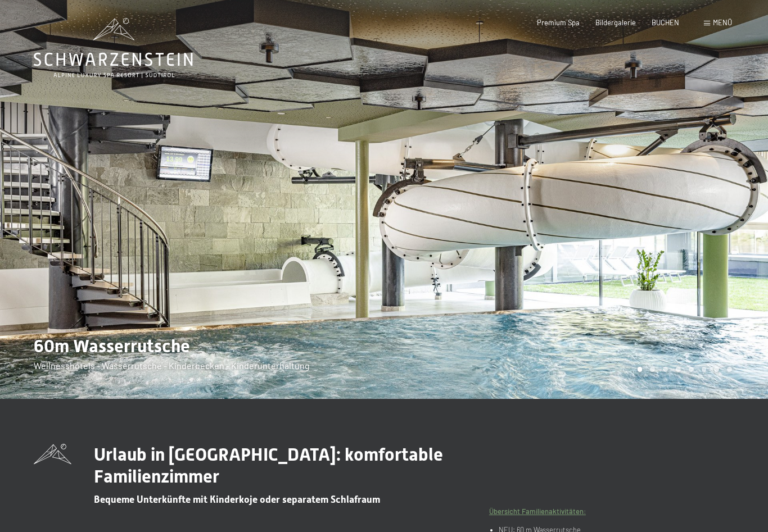 This screenshot has width=768, height=532. What do you see at coordinates (729, 370) in the screenshot?
I see `div: Carousel Page 8` at bounding box center [729, 370].